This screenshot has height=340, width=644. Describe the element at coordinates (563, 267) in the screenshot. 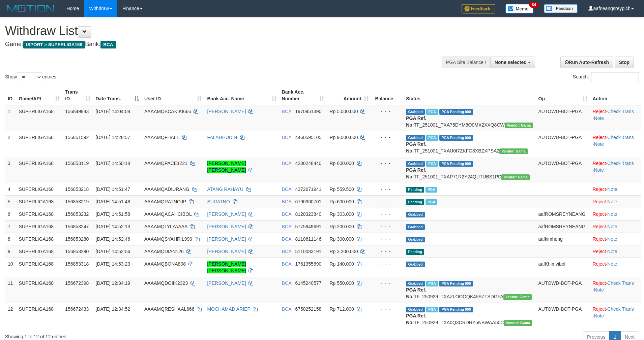

I see `td: aafKhimvibol` at that location.